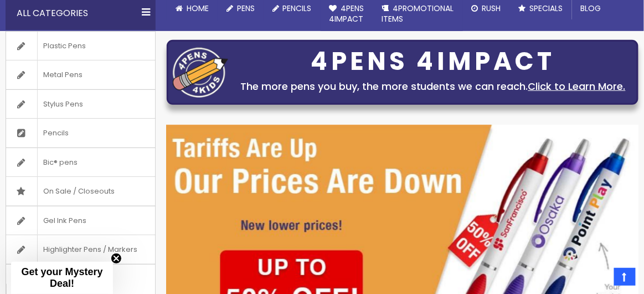 Image resolution: width=644 pixels, height=294 pixels. I want to click on span: Blog, so click(591, 8).